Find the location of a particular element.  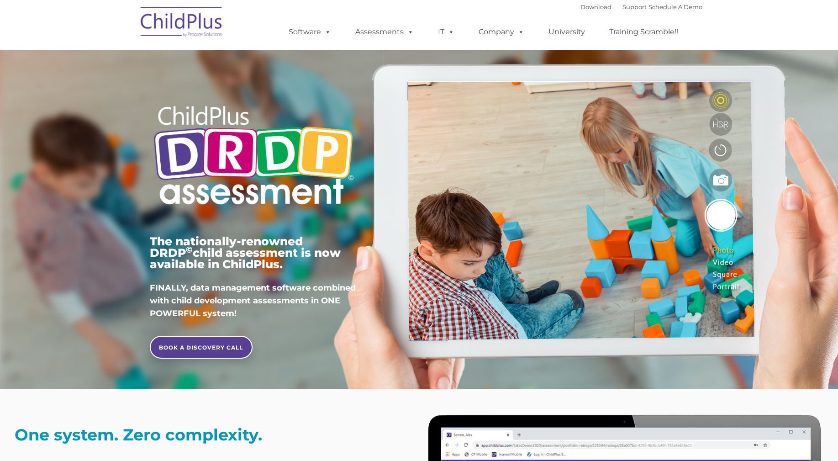

a: Training Scramble!! is located at coordinates (643, 32).